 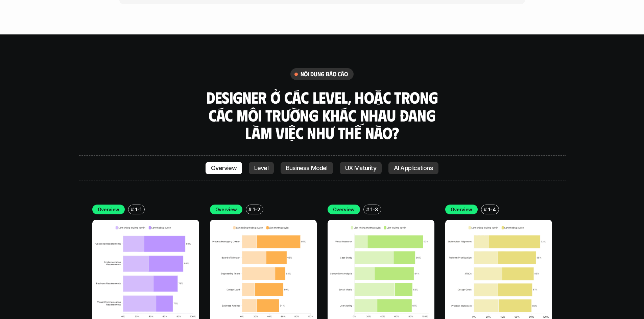 I want to click on p: 1-1, so click(x=138, y=210).